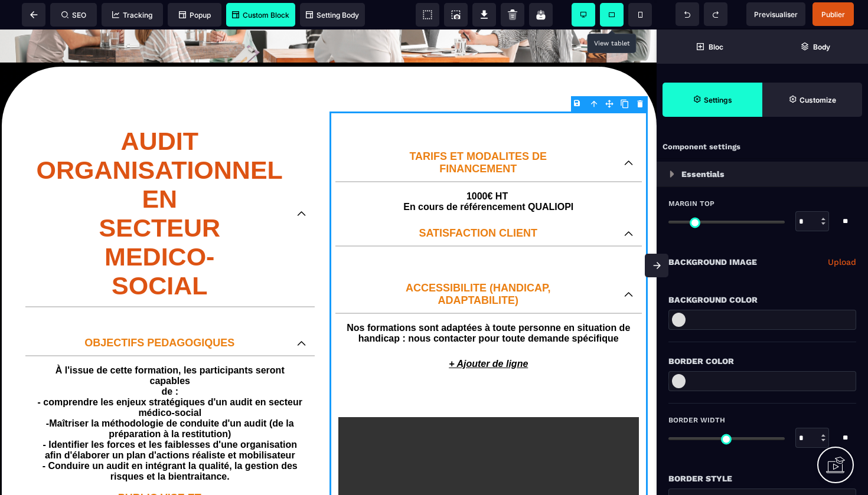 This screenshot has height=495, width=868. I want to click on p: SATISFACTION CLIENT, so click(478, 203).